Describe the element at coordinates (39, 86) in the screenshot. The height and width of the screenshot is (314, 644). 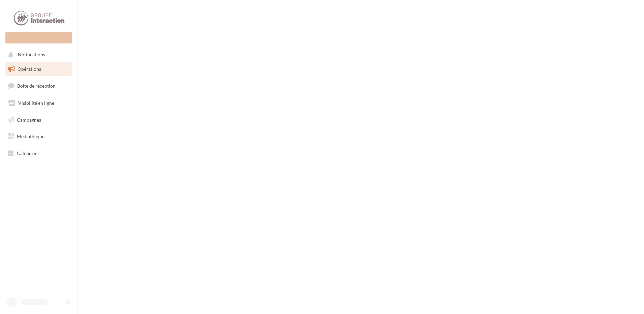
I see `a: Boîte de réception` at that location.